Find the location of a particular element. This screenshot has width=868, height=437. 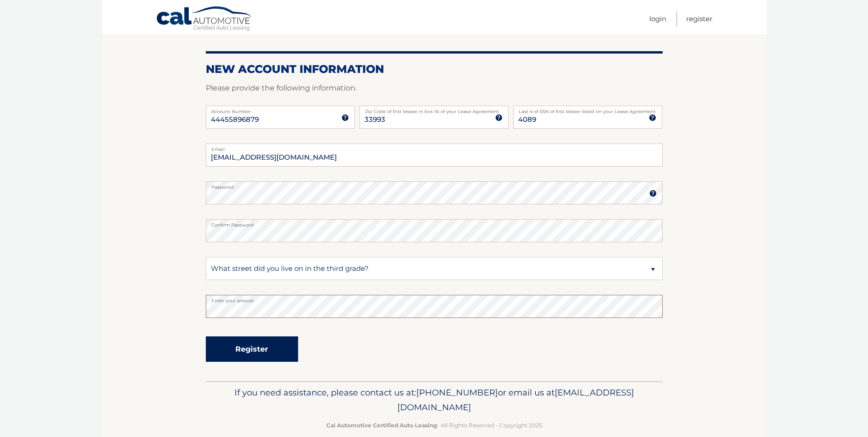

label: Password is located at coordinates (434, 186).